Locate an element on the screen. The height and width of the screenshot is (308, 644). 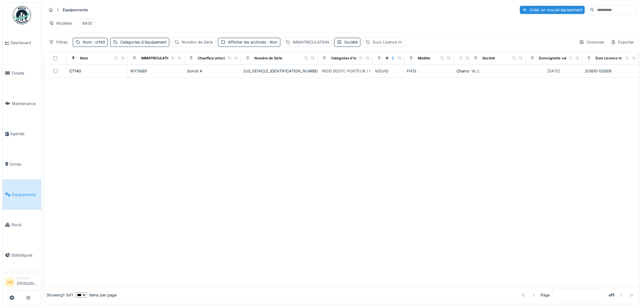
div: Sonck A is located at coordinates (213, 71).